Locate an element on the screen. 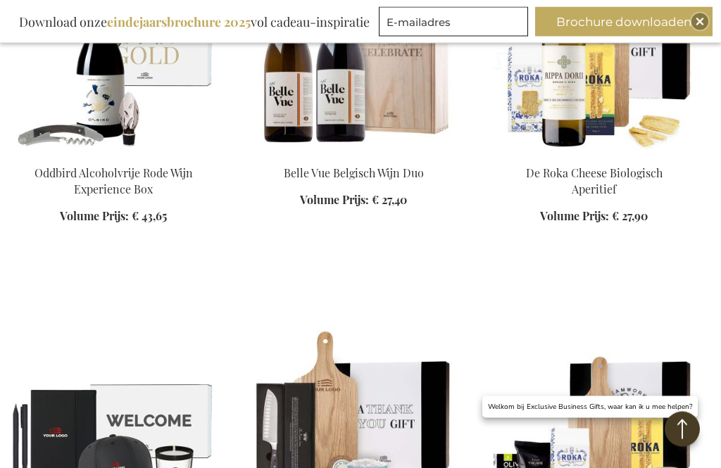 The width and height of the screenshot is (721, 468). span: € 27,40 is located at coordinates (389, 200).